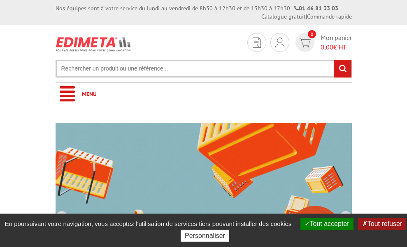  Describe the element at coordinates (197, 8) in the screenshot. I see `div: Nos équipes sont à votre service du lundi au vendredi de 8h30 à 12h30 et de 13h30 à 17h30` at that location.